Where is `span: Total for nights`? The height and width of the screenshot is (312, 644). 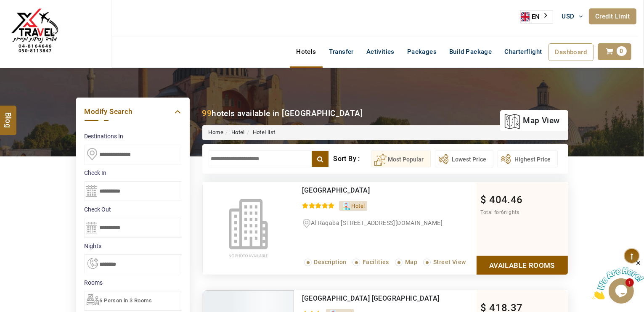
span: Total for nights is located at coordinates (500, 212).